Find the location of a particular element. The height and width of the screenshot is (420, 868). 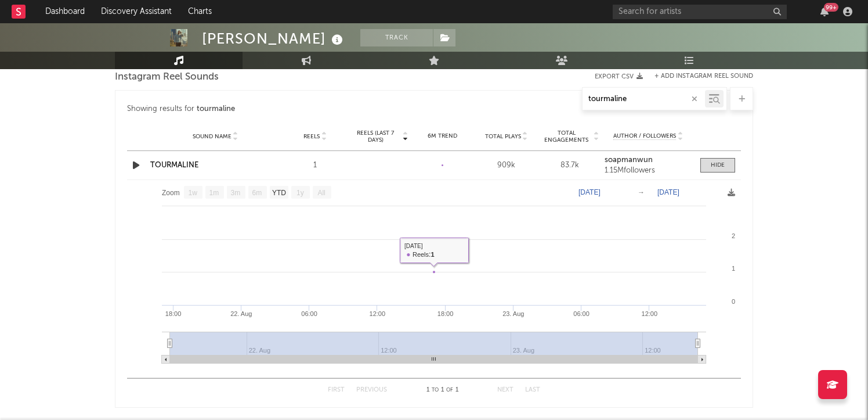

text: All is located at coordinates (321, 193).